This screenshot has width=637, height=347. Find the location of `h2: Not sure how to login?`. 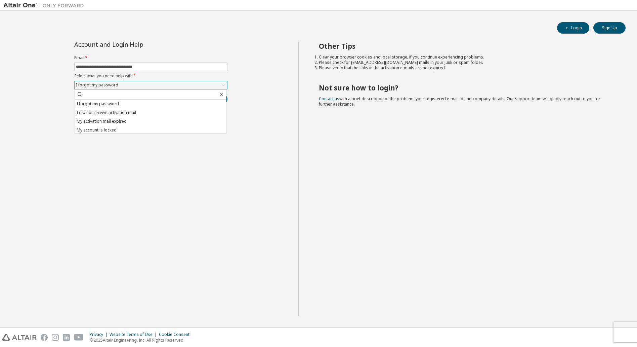

h2: Not sure how to login? is located at coordinates (466, 88).